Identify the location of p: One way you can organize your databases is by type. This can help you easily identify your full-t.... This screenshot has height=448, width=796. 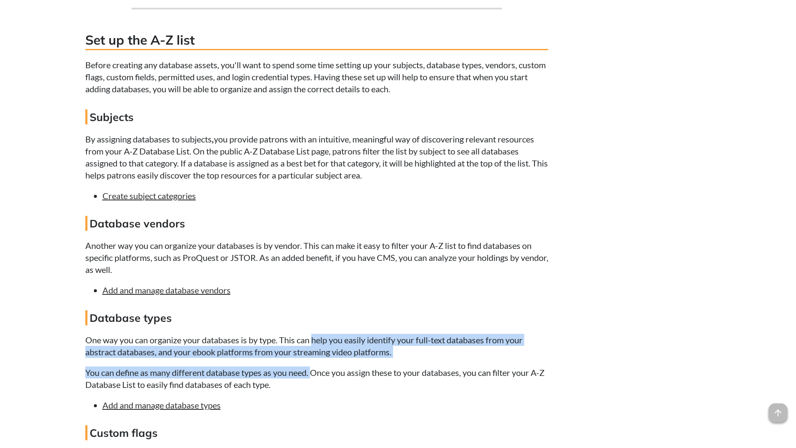
(317, 346).